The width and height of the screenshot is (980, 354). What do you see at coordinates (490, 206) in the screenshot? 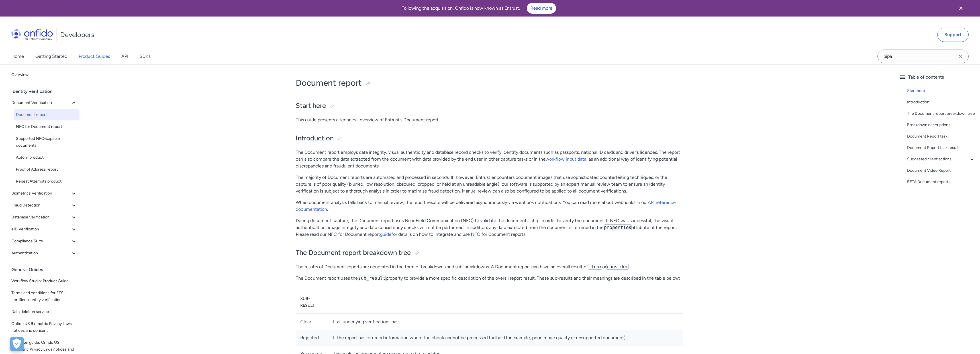
I see `p: When document analysis falls back to manual review, the report results will be delivered asynchro...` at bounding box center [490, 206].